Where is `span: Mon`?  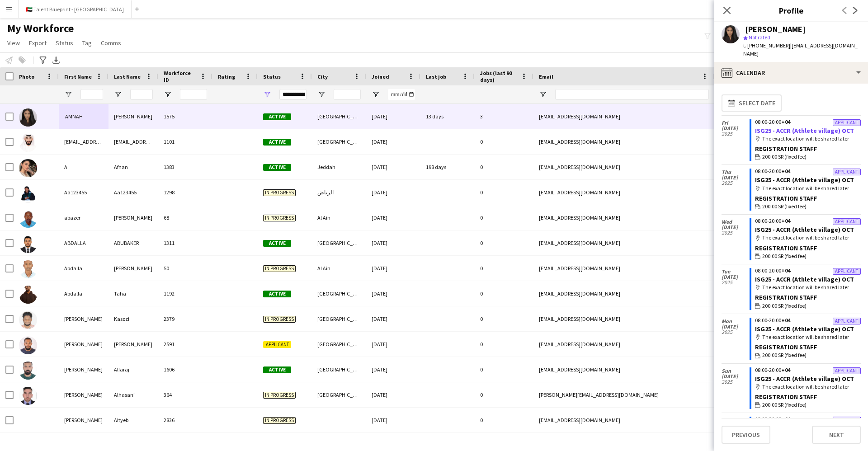 span: Mon is located at coordinates (736, 321).